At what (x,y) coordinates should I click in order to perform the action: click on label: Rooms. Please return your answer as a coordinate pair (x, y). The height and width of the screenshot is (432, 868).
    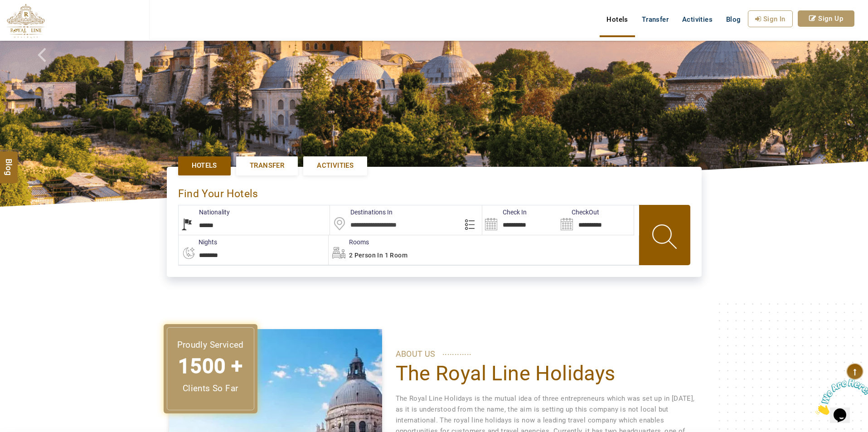
    Looking at the image, I should click on (349, 242).